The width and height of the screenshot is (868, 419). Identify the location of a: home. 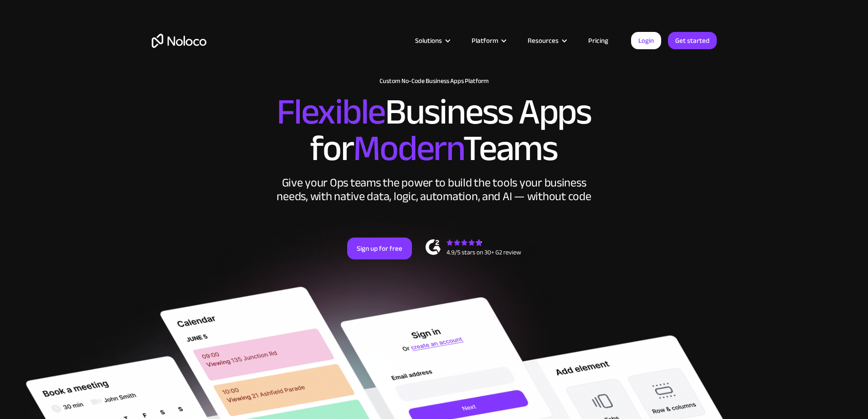
(179, 40).